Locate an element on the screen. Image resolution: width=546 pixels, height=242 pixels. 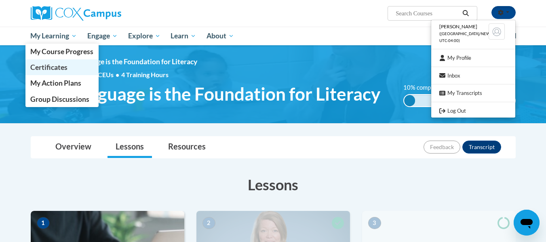
a: Inbox is located at coordinates (473, 76).